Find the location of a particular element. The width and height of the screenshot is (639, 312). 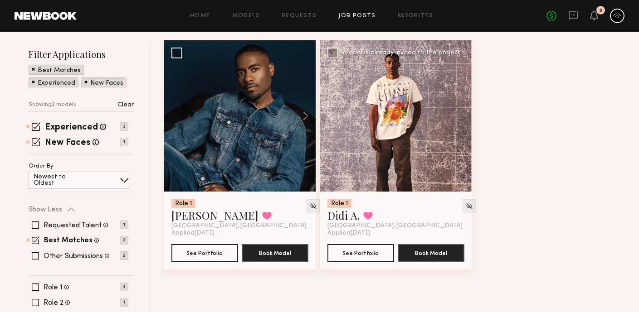

a: invited is located at coordinates (405, 53).